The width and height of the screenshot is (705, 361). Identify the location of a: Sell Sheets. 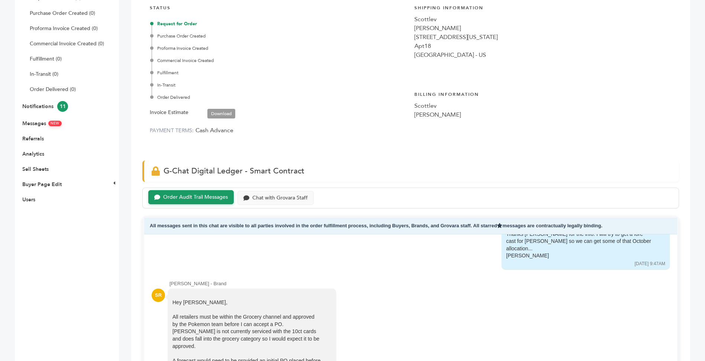
(35, 169).